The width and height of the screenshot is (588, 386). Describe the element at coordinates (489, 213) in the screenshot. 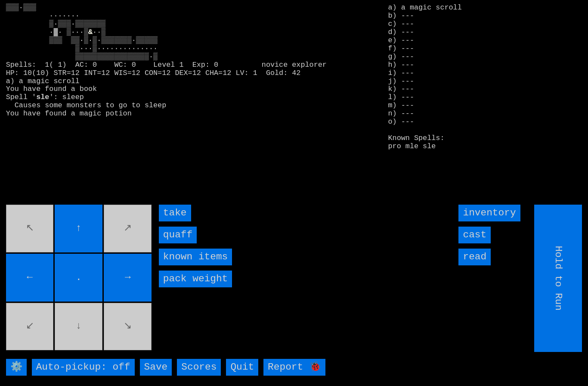

I see `input: inventory` at that location.